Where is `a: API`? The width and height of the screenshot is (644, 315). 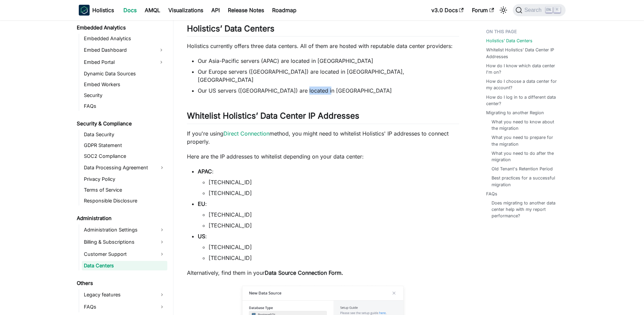
a: API is located at coordinates (216, 10).